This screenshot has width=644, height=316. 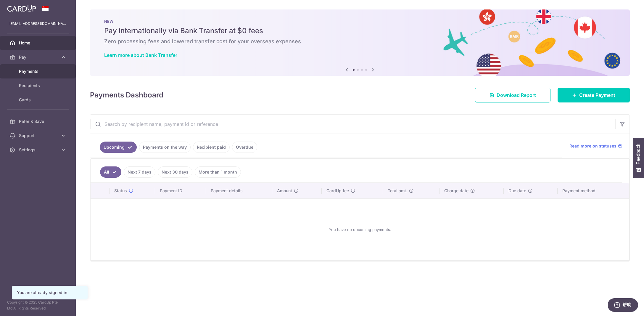 I want to click on a: Next 7 days, so click(x=139, y=172).